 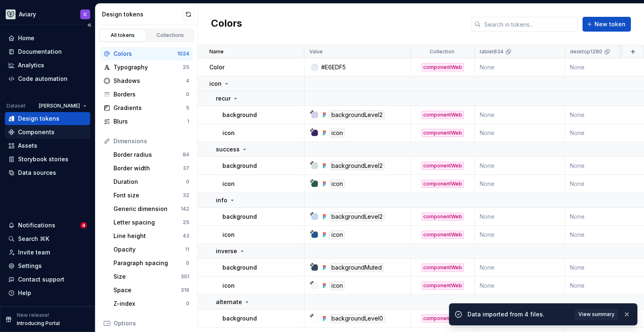 What do you see at coordinates (316, 52) in the screenshot?
I see `p: Value` at bounding box center [316, 52].